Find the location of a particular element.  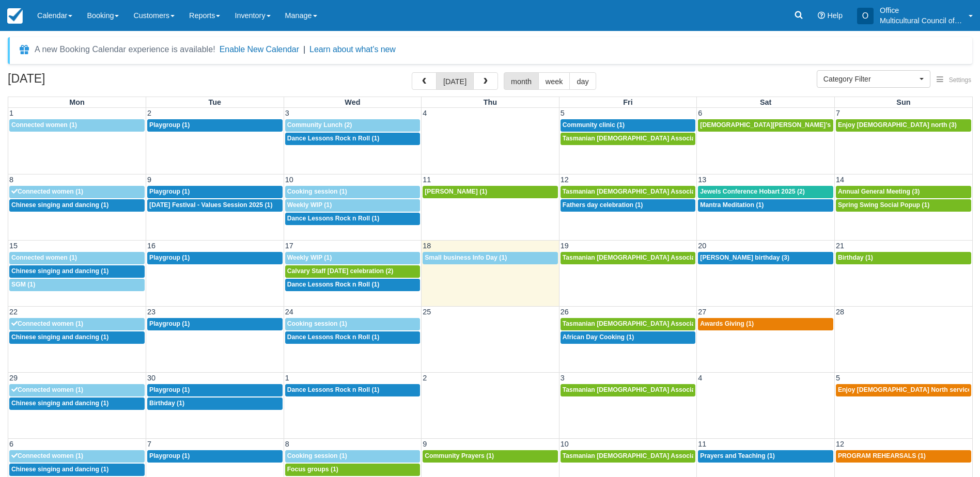

span: 24 is located at coordinates (289, 312).